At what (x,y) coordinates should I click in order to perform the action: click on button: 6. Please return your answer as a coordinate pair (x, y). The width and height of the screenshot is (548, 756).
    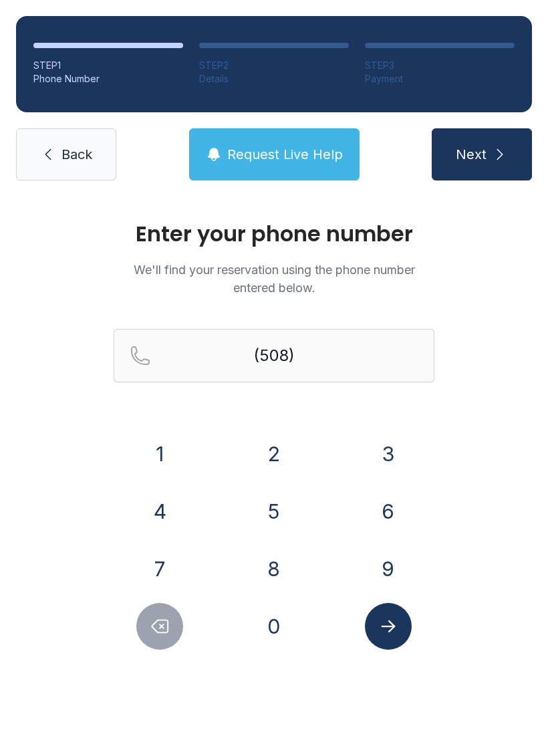
    Looking at the image, I should click on (388, 511).